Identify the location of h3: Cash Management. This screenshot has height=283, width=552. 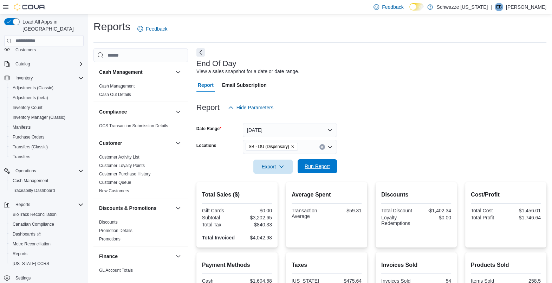
(121, 72).